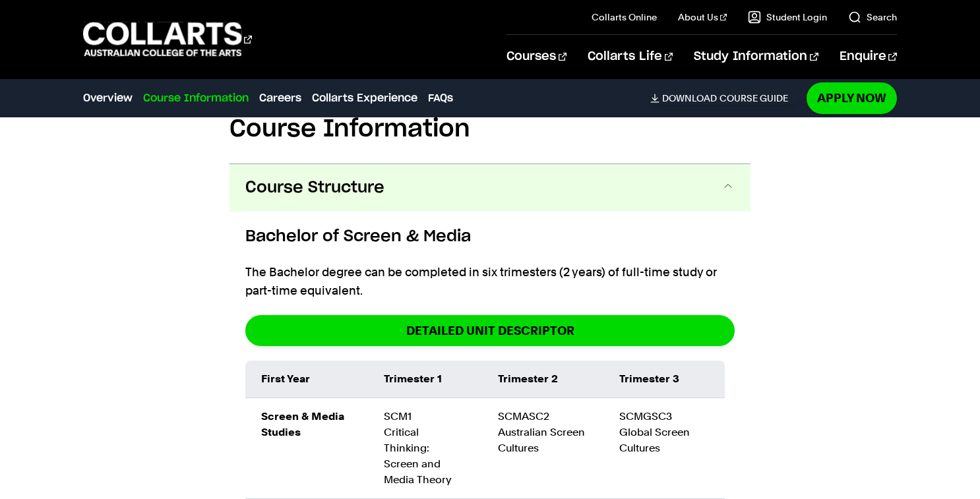  Describe the element at coordinates (873, 17) in the screenshot. I see `a: Search` at that location.